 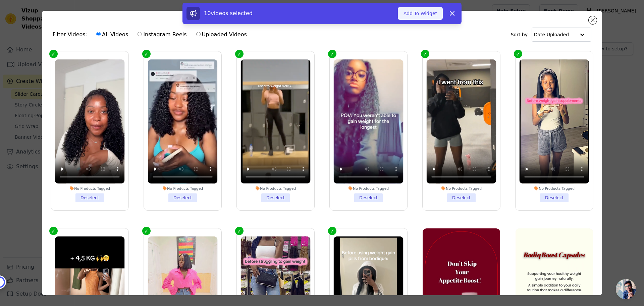 What do you see at coordinates (420, 13) in the screenshot?
I see `button: Add To Widget` at bounding box center [420, 13].